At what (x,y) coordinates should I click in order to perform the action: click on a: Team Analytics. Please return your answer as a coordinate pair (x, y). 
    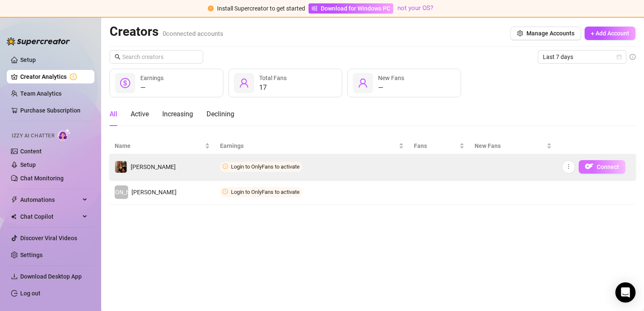
    Looking at the image, I should click on (41, 94).